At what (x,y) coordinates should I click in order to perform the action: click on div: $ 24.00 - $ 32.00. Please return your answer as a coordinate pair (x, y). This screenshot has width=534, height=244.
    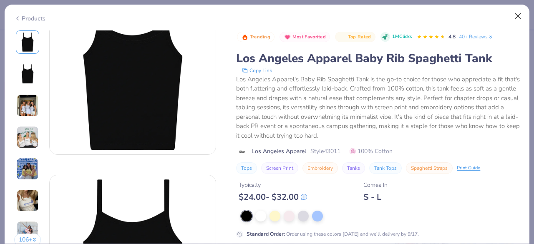
    Looking at the image, I should click on (273, 197).